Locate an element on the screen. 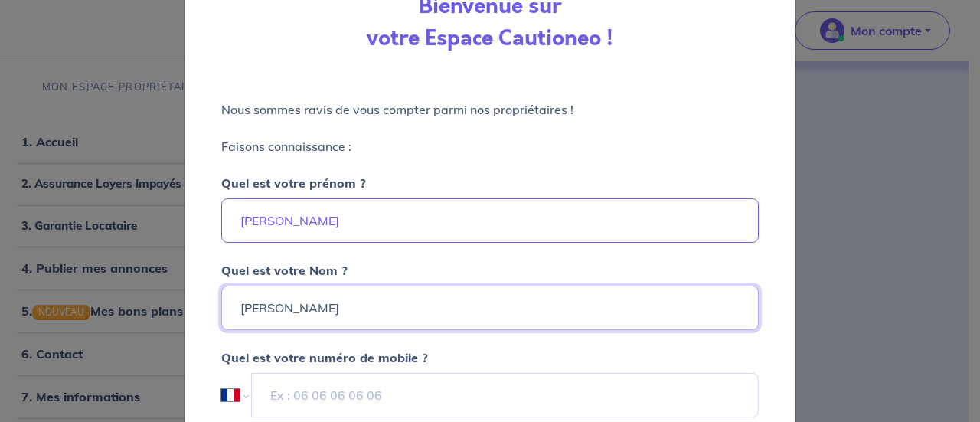  strong: Quel est votre numéro de mobile ? is located at coordinates (325, 358).